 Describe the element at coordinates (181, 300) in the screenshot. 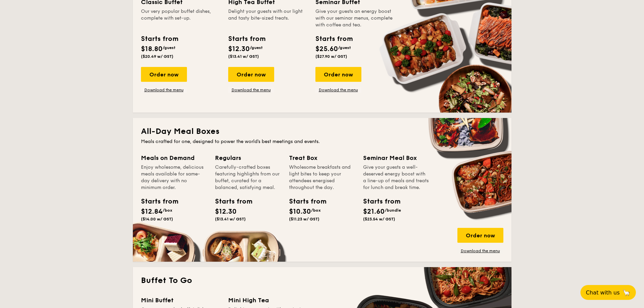

I see `div: Mini Buffet` at that location.